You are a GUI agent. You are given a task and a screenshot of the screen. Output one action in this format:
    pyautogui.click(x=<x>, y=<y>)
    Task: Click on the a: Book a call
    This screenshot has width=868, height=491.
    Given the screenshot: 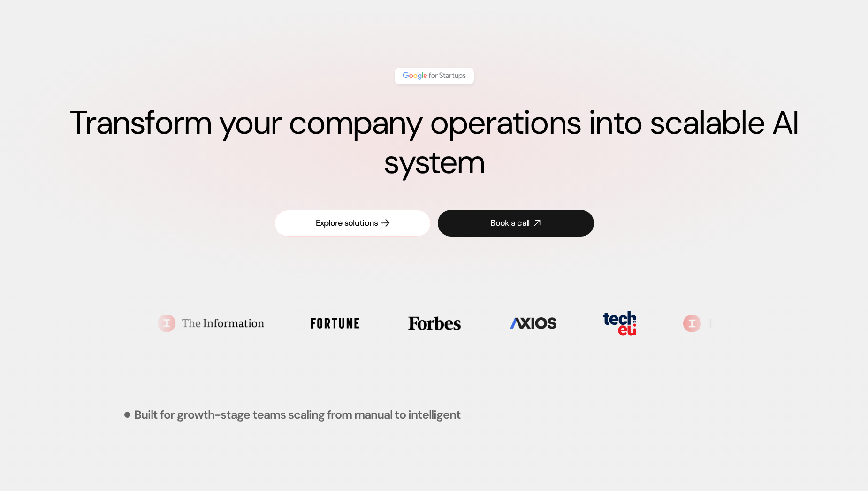 What is the action you would take?
    pyautogui.click(x=516, y=223)
    